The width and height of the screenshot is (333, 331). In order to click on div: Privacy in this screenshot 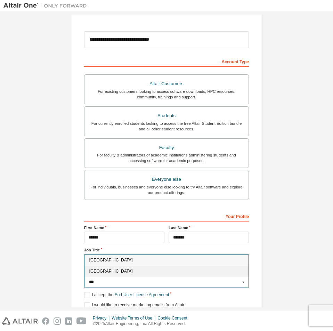, I will do `click(102, 318)`.